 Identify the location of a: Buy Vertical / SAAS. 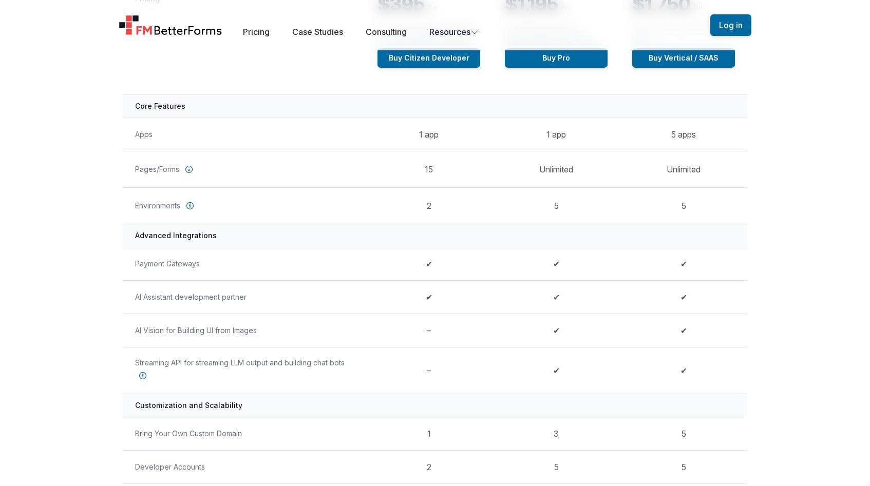
(684, 58).